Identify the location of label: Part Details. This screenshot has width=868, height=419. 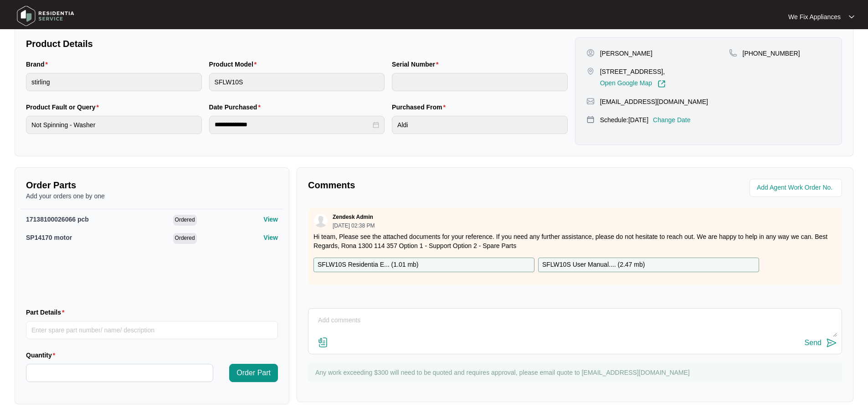
(47, 313).